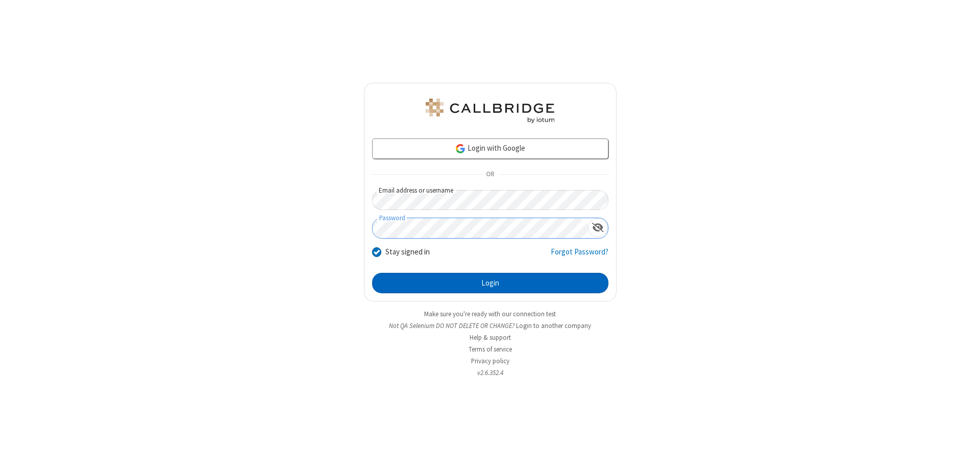 The image size is (980, 468). Describe the element at coordinates (490, 149) in the screenshot. I see `a: Login with Google` at that location.